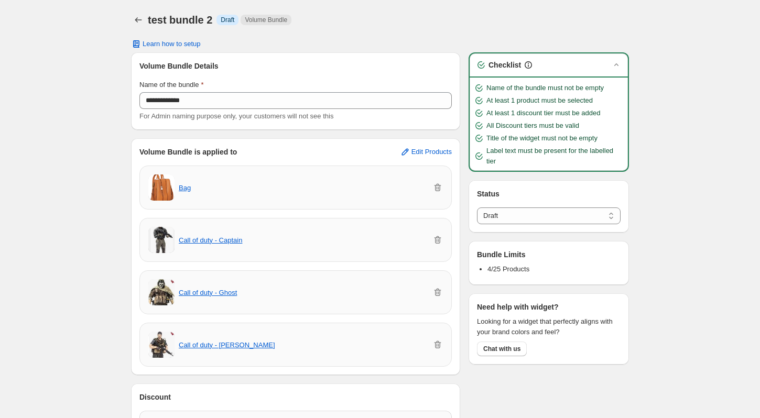 The width and height of the screenshot is (760, 418). What do you see at coordinates (161, 187) in the screenshot?
I see `img: Bag` at bounding box center [161, 187].